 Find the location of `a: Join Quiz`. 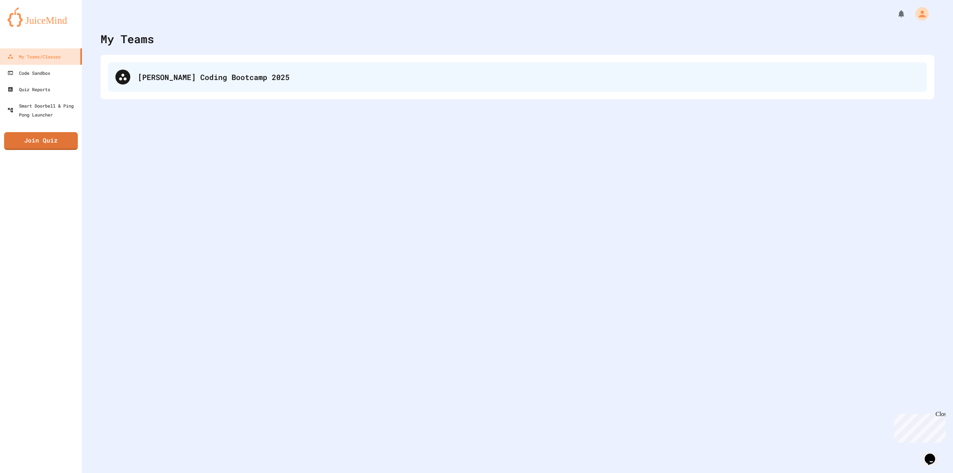

a: Join Quiz is located at coordinates (41, 141).